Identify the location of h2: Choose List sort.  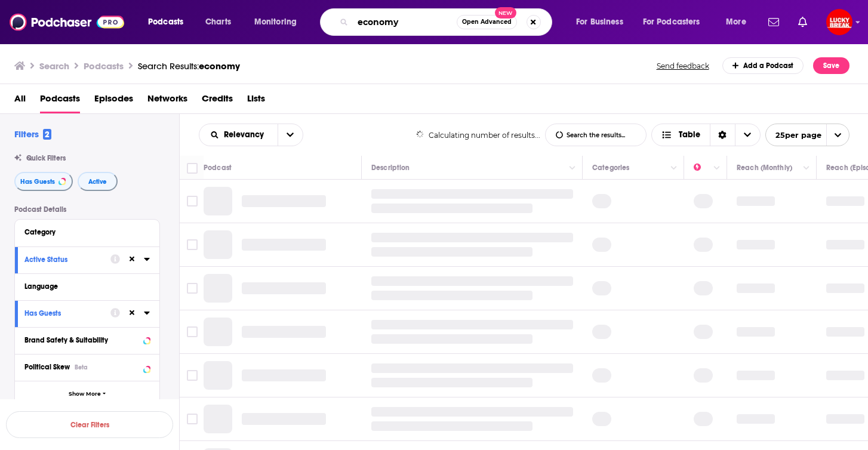
(251, 134).